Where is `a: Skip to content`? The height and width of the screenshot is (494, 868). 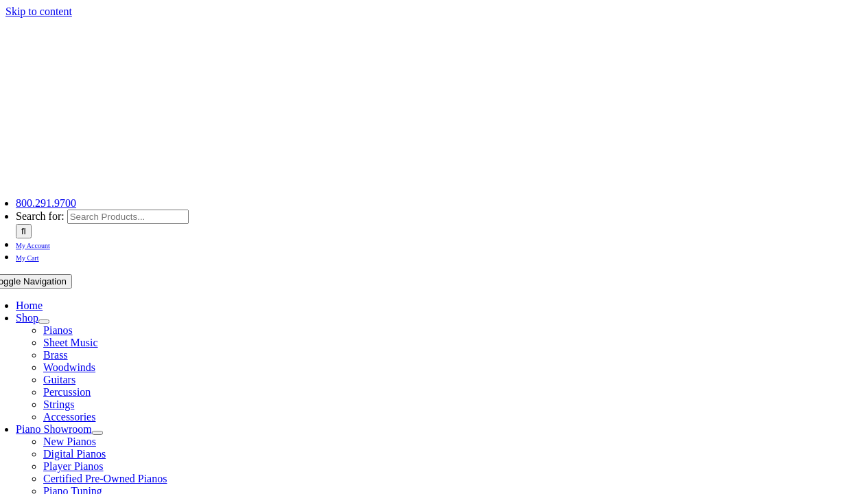 a: Skip to content is located at coordinates (38, 11).